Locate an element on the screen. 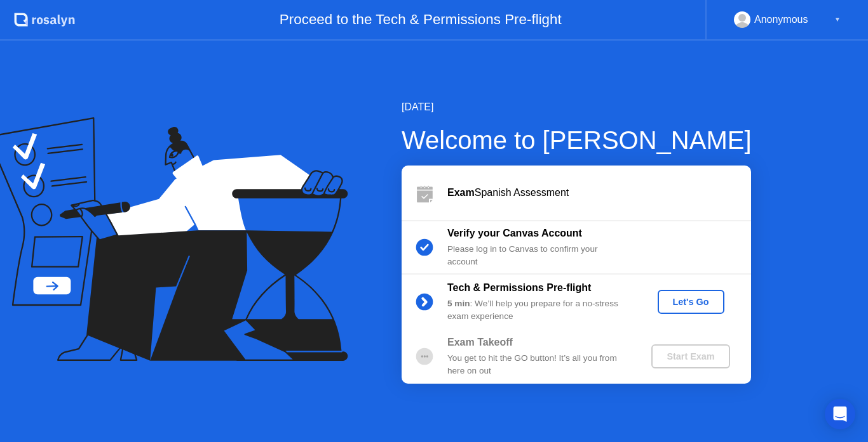 The width and height of the screenshot is (868, 442). b: Exam is located at coordinates (461, 192).